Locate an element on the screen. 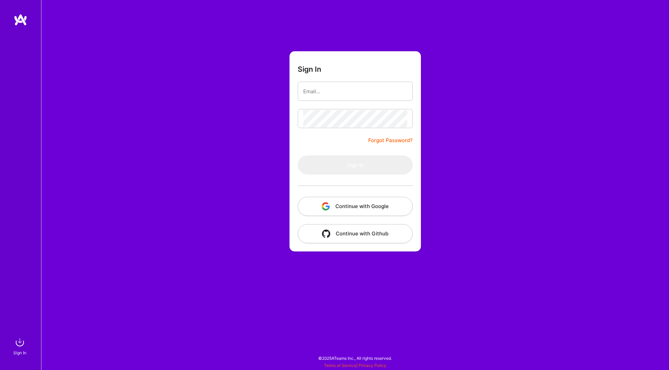 This screenshot has height=370, width=669. img: logo is located at coordinates (21, 20).